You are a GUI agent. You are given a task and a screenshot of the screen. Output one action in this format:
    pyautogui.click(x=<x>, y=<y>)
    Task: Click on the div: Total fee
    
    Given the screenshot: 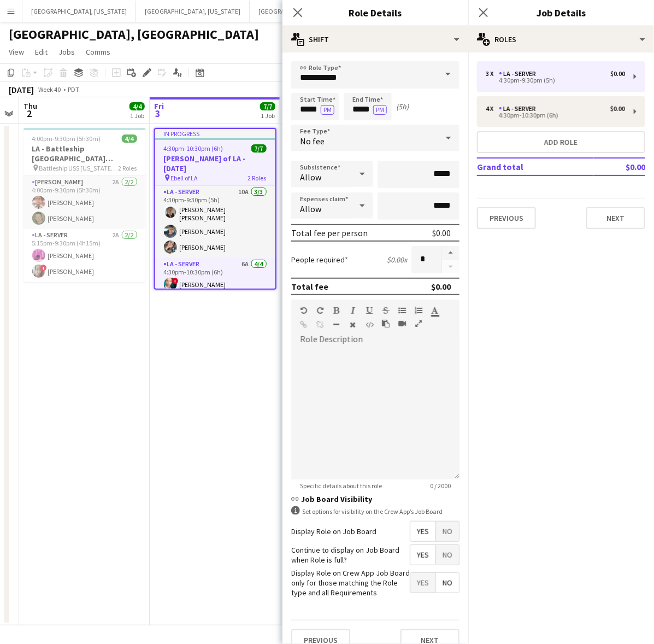 What is the action you would take?
    pyautogui.click(x=310, y=287)
    